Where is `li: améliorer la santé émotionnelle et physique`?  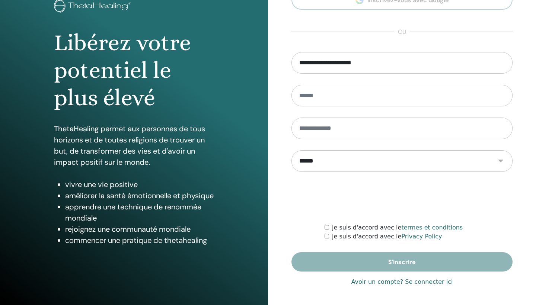 li: améliorer la santé émotionnelle et physique is located at coordinates (140, 196).